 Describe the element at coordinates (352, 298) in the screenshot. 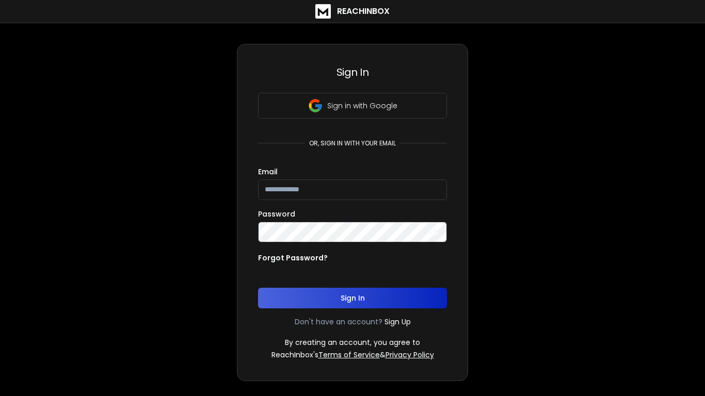

I see `button: Sign In` at that location.